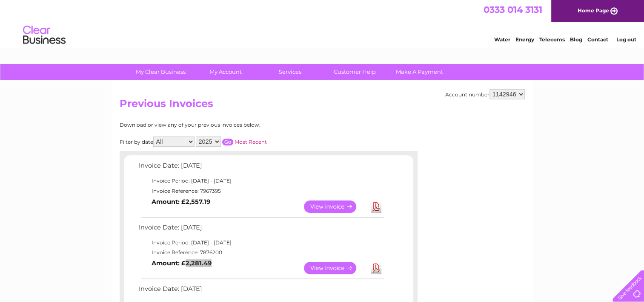  Describe the element at coordinates (513, 10) in the screenshot. I see `span: 0333 014 3131` at that location.